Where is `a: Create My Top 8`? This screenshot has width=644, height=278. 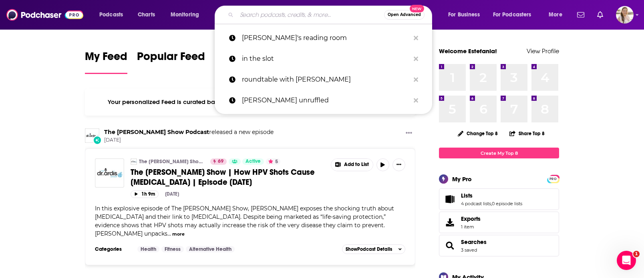
a: Create My Top 8 is located at coordinates (499, 153).